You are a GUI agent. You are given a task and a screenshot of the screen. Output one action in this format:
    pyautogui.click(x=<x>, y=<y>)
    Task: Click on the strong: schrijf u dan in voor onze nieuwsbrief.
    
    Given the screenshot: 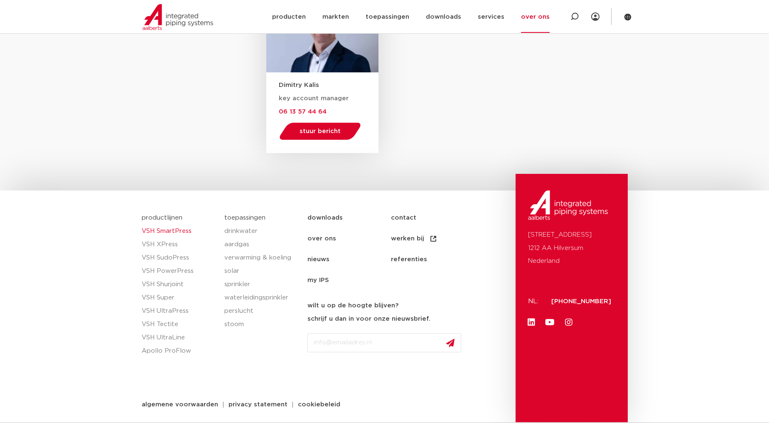 What is the action you would take?
    pyautogui.click(x=369, y=318)
    